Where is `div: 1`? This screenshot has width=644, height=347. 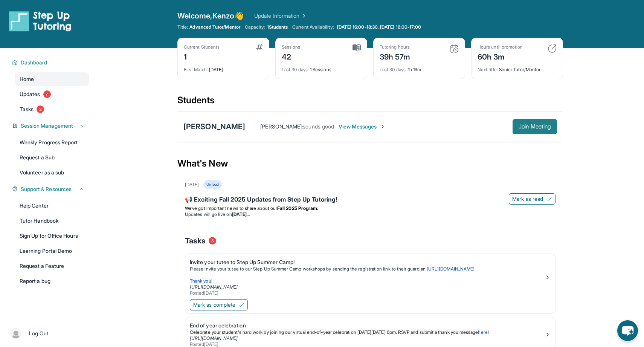 div: 1 is located at coordinates (201, 56).